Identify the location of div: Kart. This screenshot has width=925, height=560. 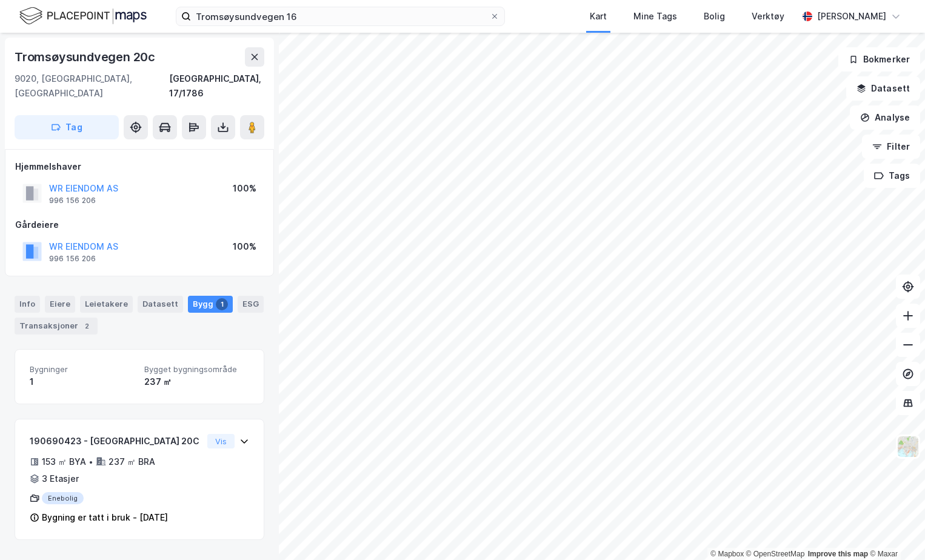
(598, 16).